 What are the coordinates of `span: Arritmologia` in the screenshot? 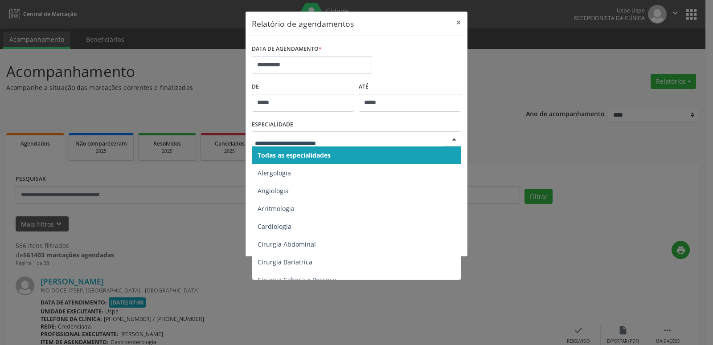 It's located at (276, 209).